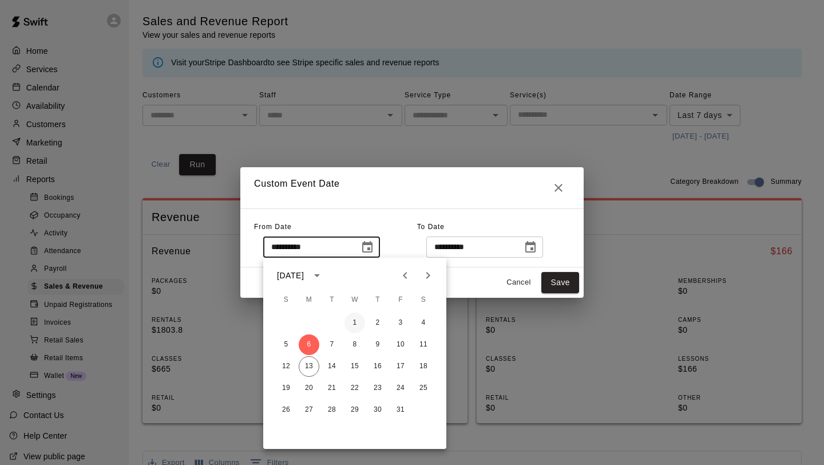 This screenshot has width=824, height=465. Describe the element at coordinates (286, 345) in the screenshot. I see `button: 5` at that location.